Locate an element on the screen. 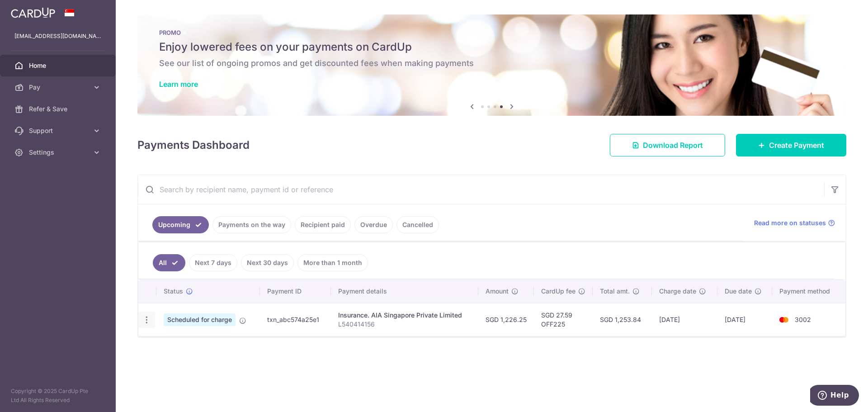 The width and height of the screenshot is (868, 412). a: Overdue is located at coordinates (374, 225).